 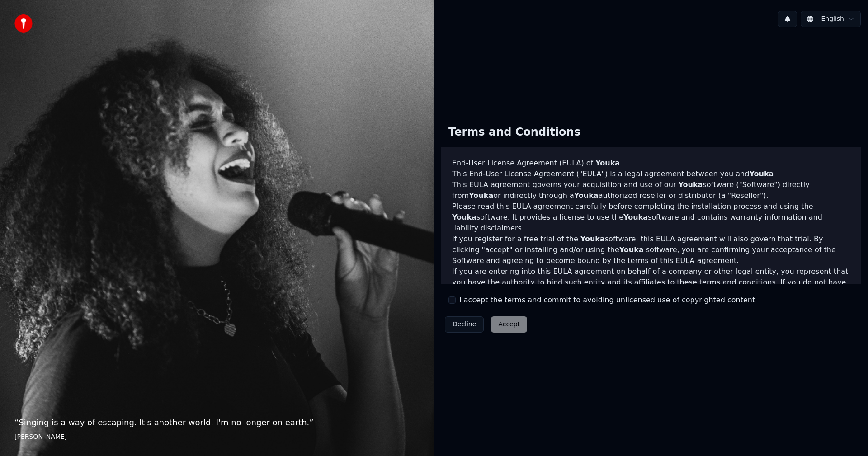 What do you see at coordinates (515, 133) in the screenshot?
I see `div: Terms and Conditions` at bounding box center [515, 133].